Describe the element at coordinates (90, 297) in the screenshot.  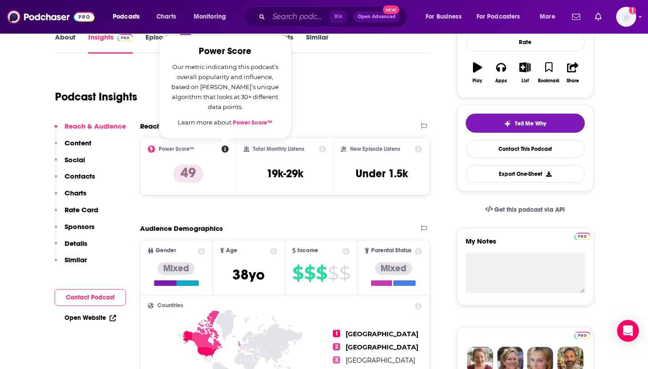
I see `button: Contact Podcast` at that location.